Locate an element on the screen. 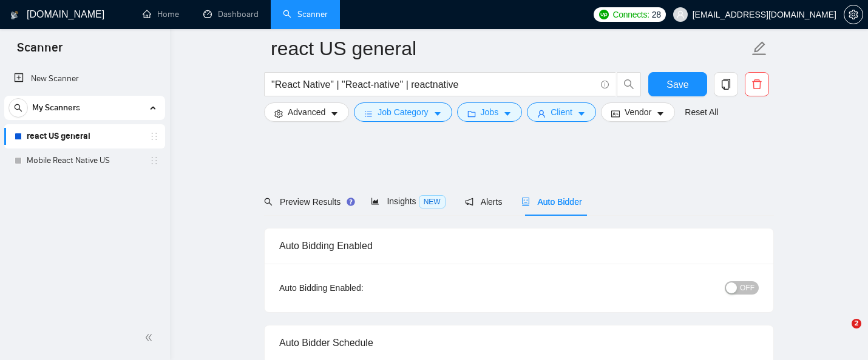 The image size is (868, 360). button: setting is located at coordinates (853, 15).